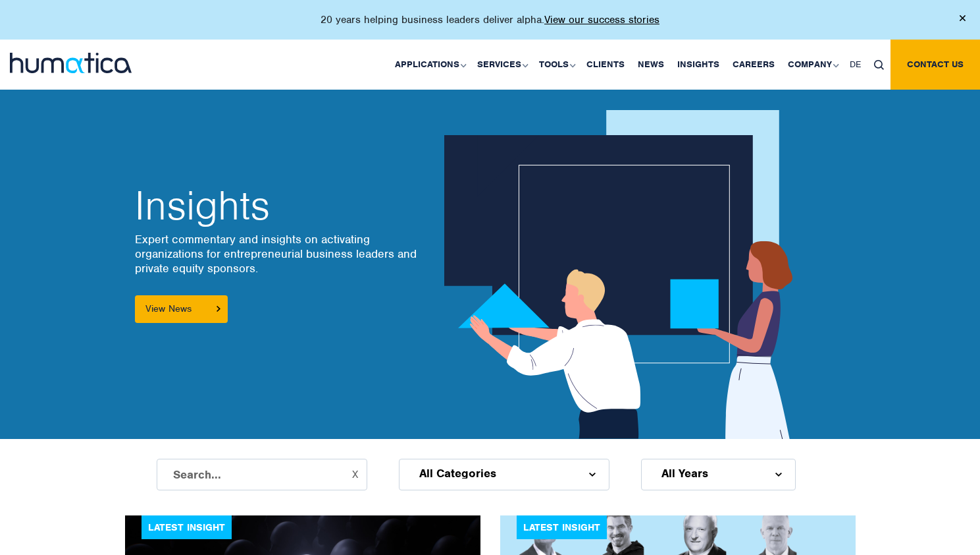 Image resolution: width=980 pixels, height=555 pixels. Describe the element at coordinates (699, 64) in the screenshot. I see `a: Insights` at that location.